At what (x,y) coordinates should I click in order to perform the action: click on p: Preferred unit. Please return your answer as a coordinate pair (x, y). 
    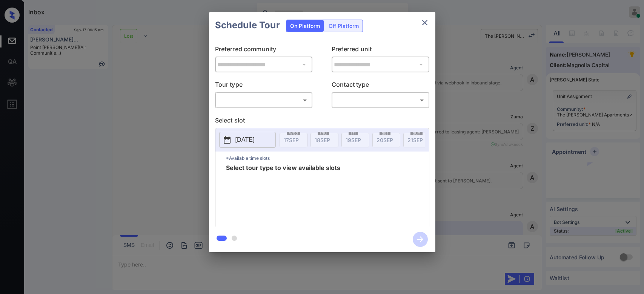
    Looking at the image, I should click on (380, 51).